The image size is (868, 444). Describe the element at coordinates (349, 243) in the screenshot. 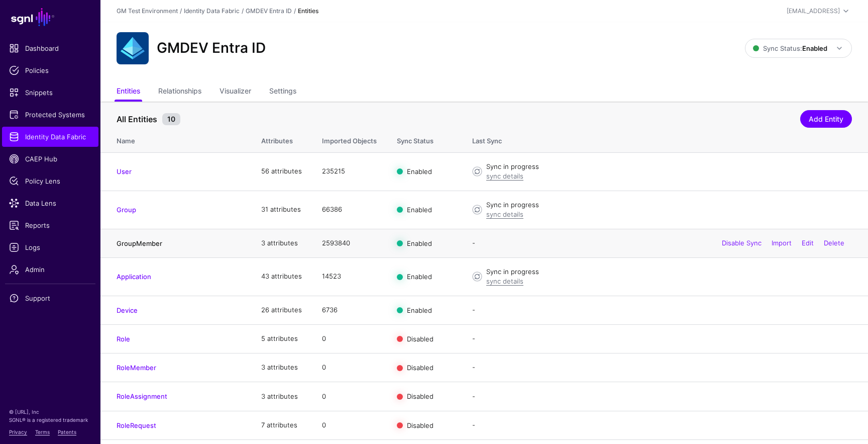

I see `td: 2593840` at that location.